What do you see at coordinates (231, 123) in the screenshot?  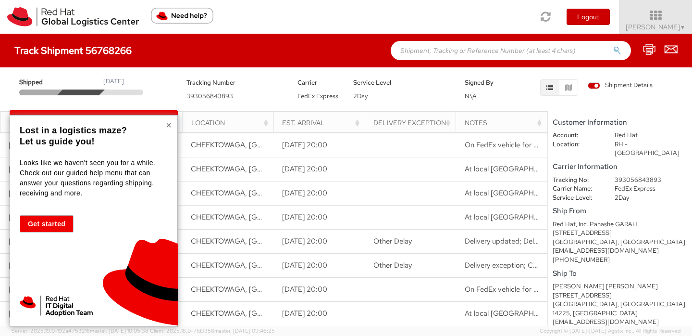 I see `div: Location` at bounding box center [231, 123].